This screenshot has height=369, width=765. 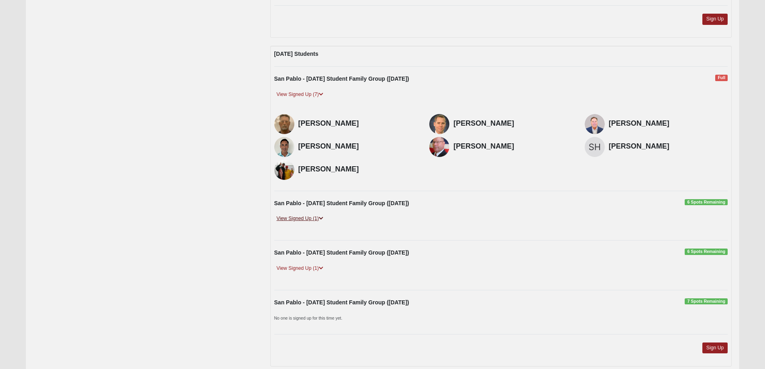 I want to click on img: Craig Brown, so click(x=284, y=170).